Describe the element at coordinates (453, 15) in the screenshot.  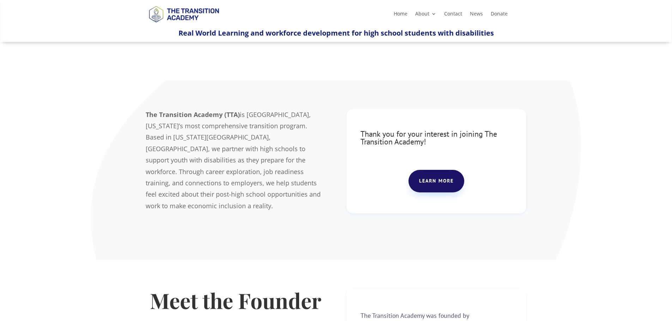
I see `a: Contact` at that location.